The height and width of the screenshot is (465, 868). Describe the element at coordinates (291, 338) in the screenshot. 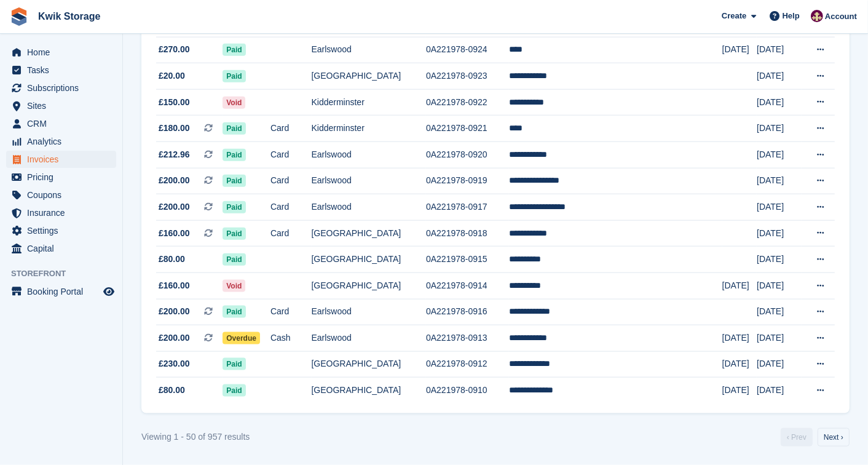

I see `td: Cash` at that location.